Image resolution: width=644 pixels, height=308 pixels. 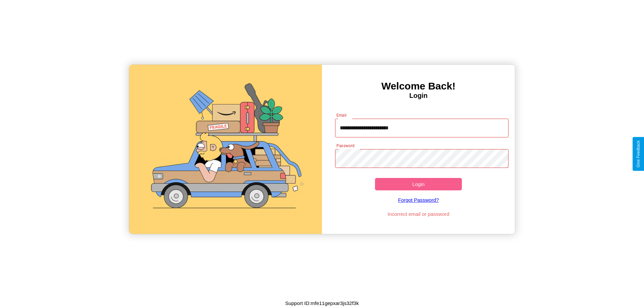 I want to click on div: Give Feedback, so click(x=638, y=154).